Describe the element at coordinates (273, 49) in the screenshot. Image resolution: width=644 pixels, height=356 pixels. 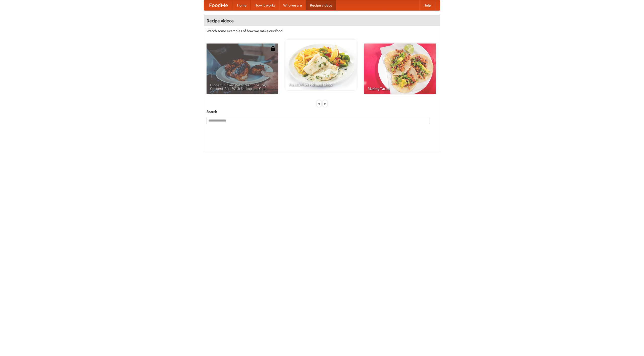
I see `img: 483408.png` at that location.